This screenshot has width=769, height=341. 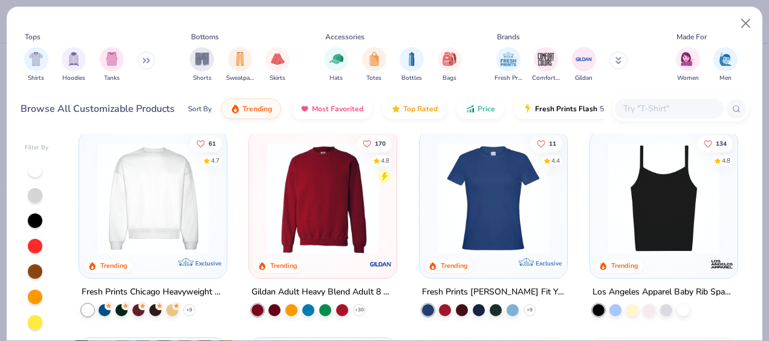 What do you see at coordinates (412, 59) in the screenshot?
I see `img: Bottles Image` at bounding box center [412, 59].